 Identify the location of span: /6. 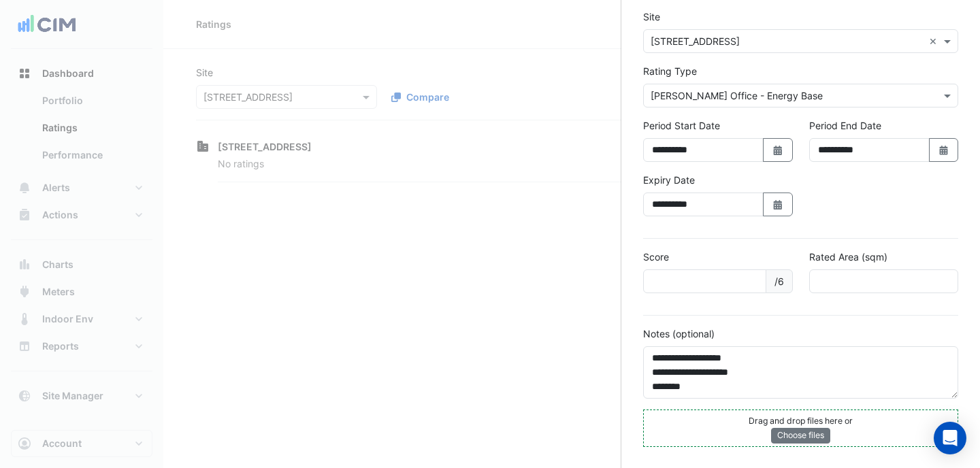
(779, 281).